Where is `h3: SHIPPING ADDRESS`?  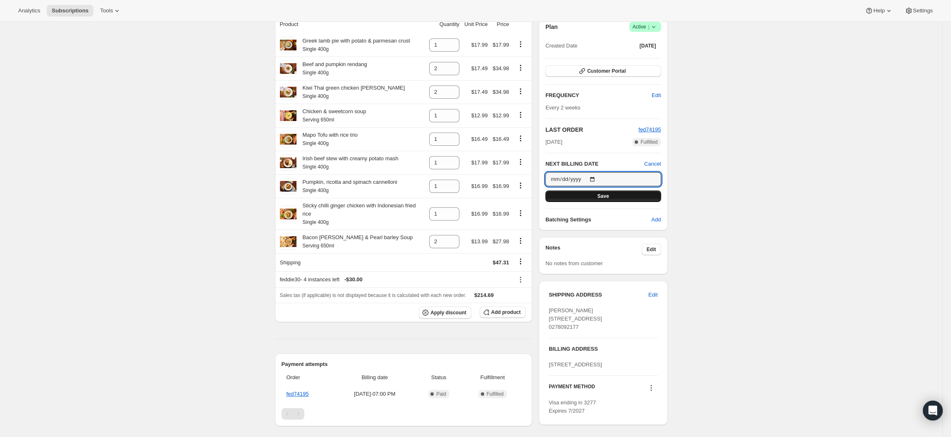
h3: SHIPPING ADDRESS is located at coordinates (598, 295).